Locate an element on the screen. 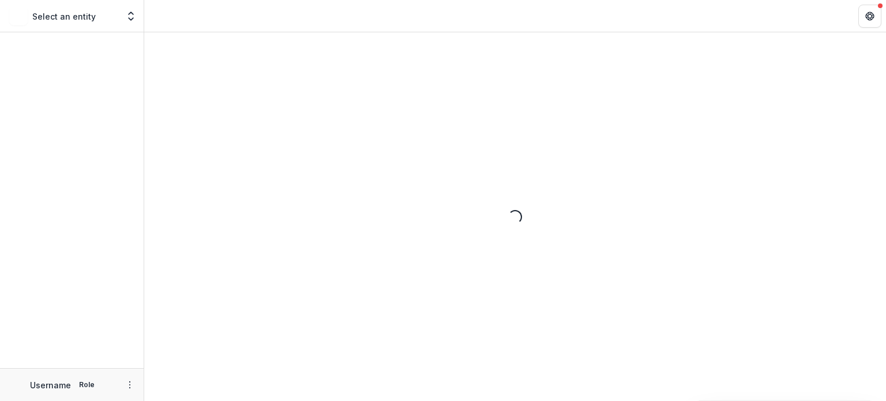  p: Select an entity is located at coordinates (64, 16).